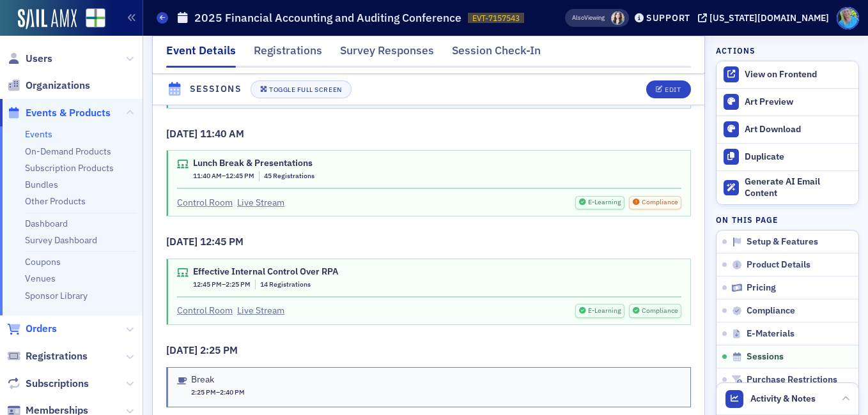  I want to click on span: Sarah Lowery, so click(617, 18).